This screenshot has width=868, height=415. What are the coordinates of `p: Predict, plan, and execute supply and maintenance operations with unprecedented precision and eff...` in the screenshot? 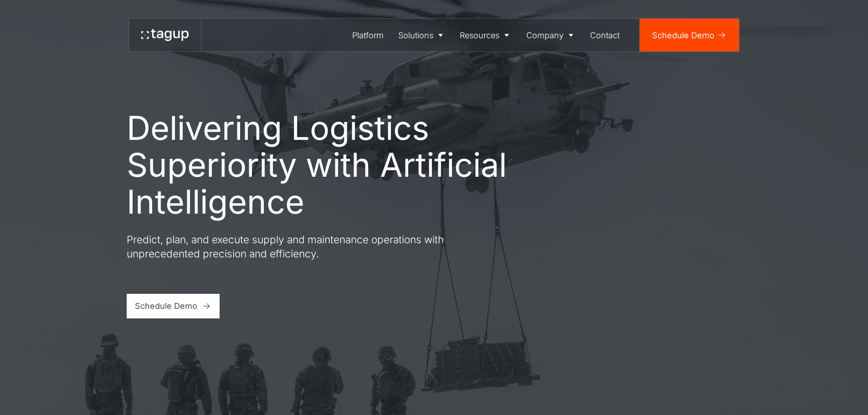 It's located at (291, 247).